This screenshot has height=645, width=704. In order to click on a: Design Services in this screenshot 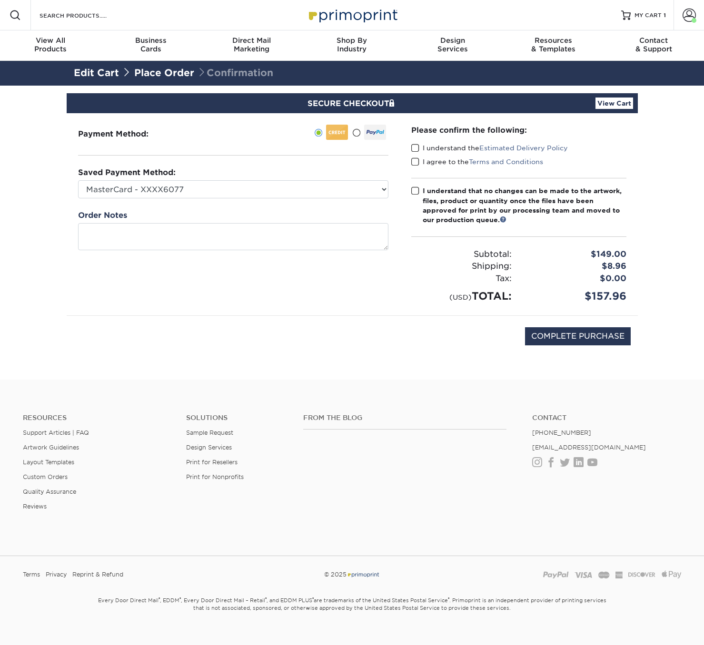, I will do `click(209, 447)`.